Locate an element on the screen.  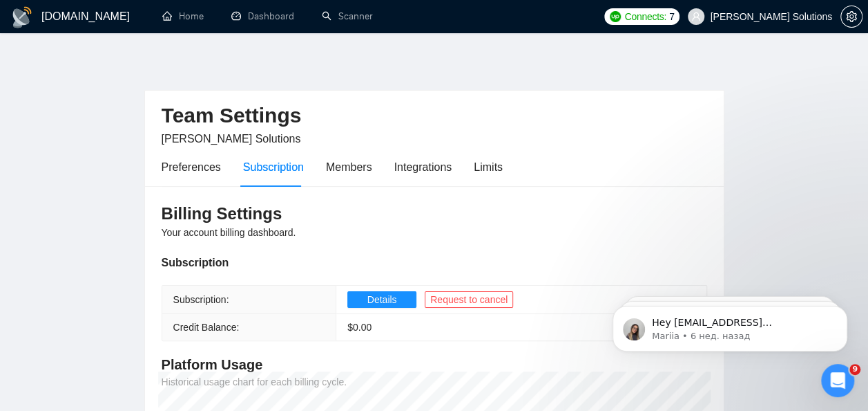
span: 7 is located at coordinates (672, 17).